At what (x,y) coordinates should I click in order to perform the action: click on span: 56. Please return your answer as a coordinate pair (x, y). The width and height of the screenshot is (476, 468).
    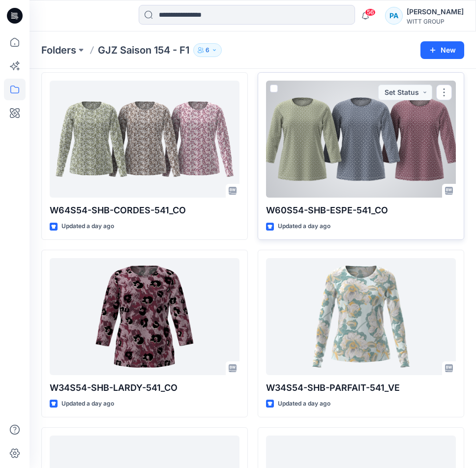
    Looking at the image, I should click on (370, 13).